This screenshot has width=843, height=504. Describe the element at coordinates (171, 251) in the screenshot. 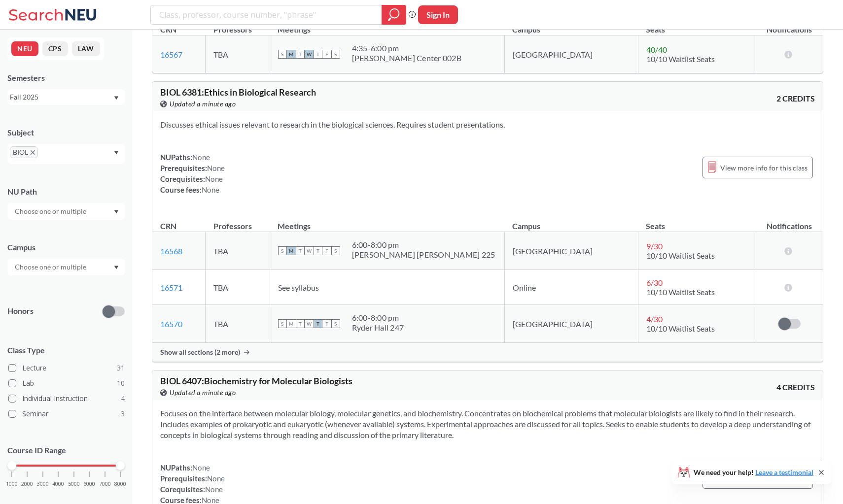

I see `a: 16568` at that location.